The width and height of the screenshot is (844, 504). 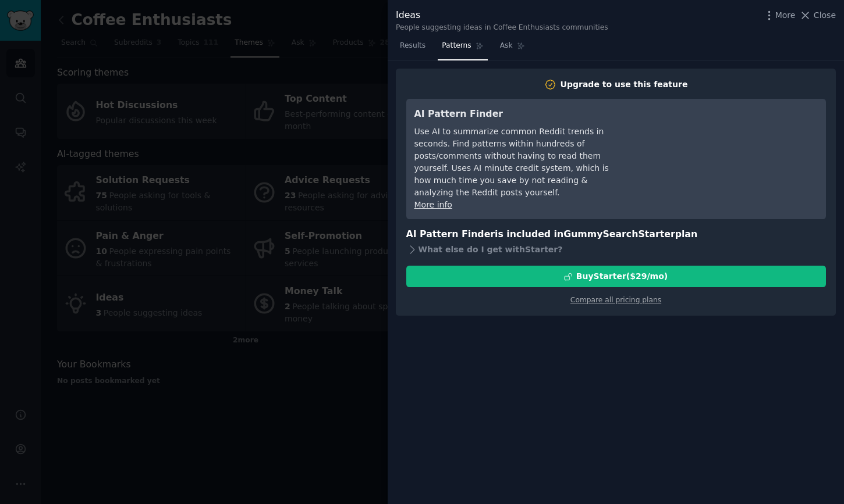 What do you see at coordinates (520, 163) in the screenshot?
I see `div: Use AI to summarize common Reddit trends in seconds. Find patterns within hundreds of posts/comme...` at bounding box center [520, 163].